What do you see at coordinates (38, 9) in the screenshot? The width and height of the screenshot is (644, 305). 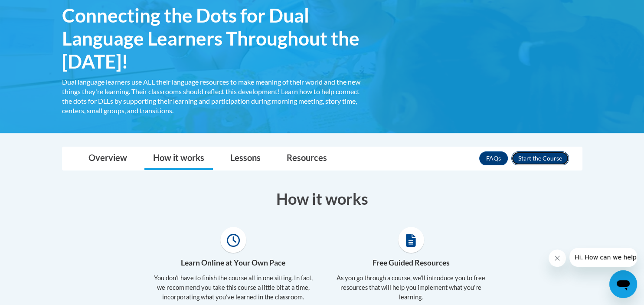 I see `span: Hi. How can we help?` at bounding box center [38, 9].